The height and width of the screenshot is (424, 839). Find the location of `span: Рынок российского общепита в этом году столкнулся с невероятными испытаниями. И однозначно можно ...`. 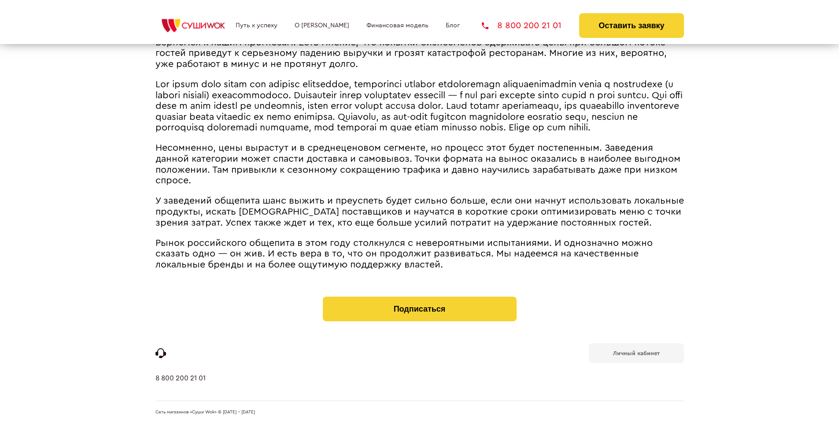

span: Рынок российского общепита в этом году столкнулся с невероятными испытаниями. И однозначно можно ... is located at coordinates (404, 254).